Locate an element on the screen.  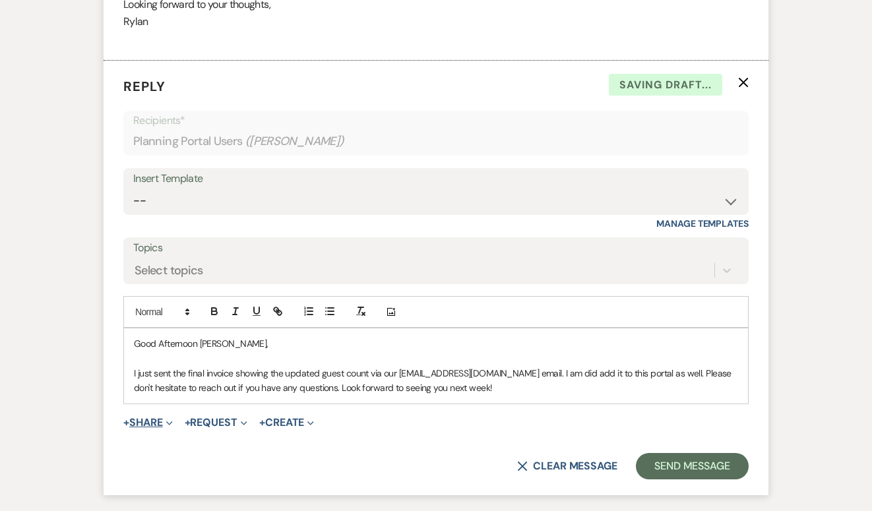
span: Saving draft... is located at coordinates (666, 85).